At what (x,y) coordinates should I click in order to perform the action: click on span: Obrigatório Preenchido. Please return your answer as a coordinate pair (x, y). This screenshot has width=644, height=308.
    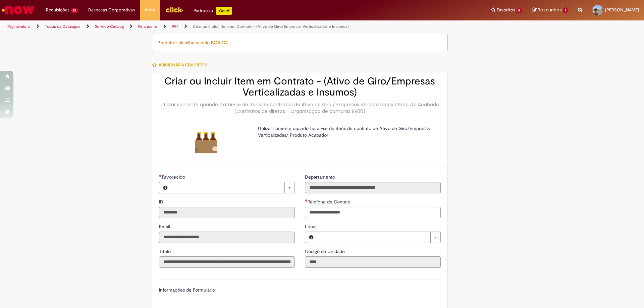
    Looking at the image, I should click on (306, 200).